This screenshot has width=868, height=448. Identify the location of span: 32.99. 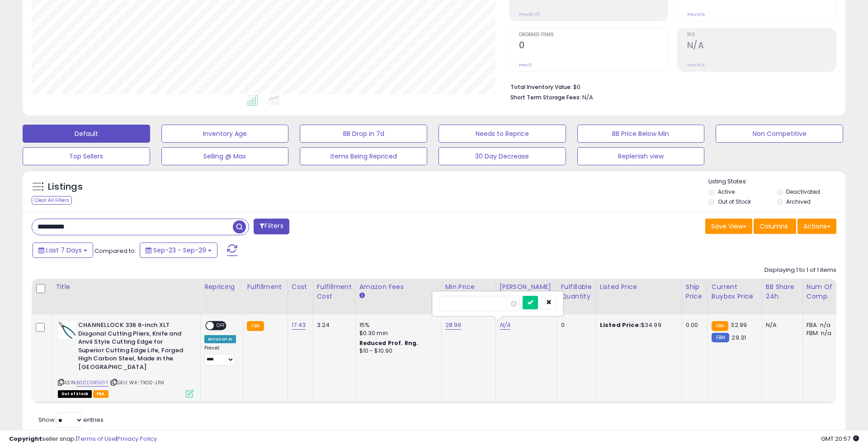
(739, 325).